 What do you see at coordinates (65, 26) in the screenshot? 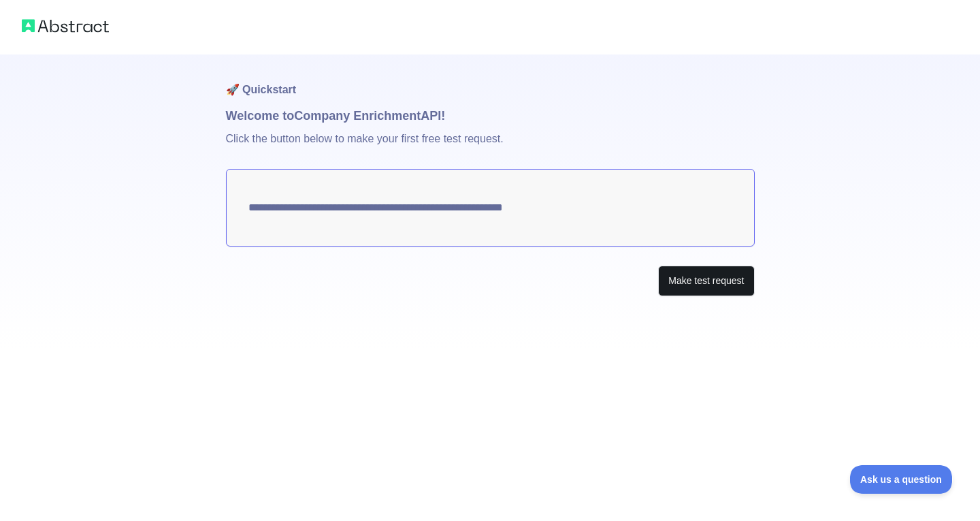
I see `img: Abstract logo` at bounding box center [65, 26].